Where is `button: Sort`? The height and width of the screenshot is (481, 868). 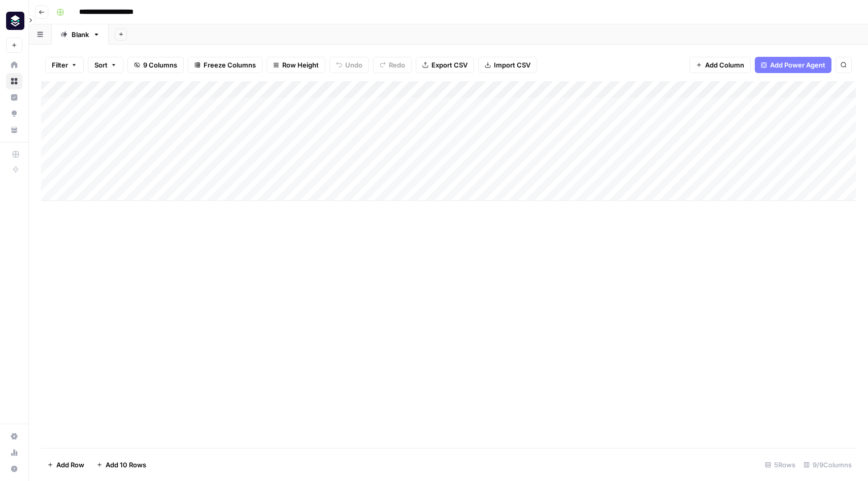 button: Sort is located at coordinates (106, 65).